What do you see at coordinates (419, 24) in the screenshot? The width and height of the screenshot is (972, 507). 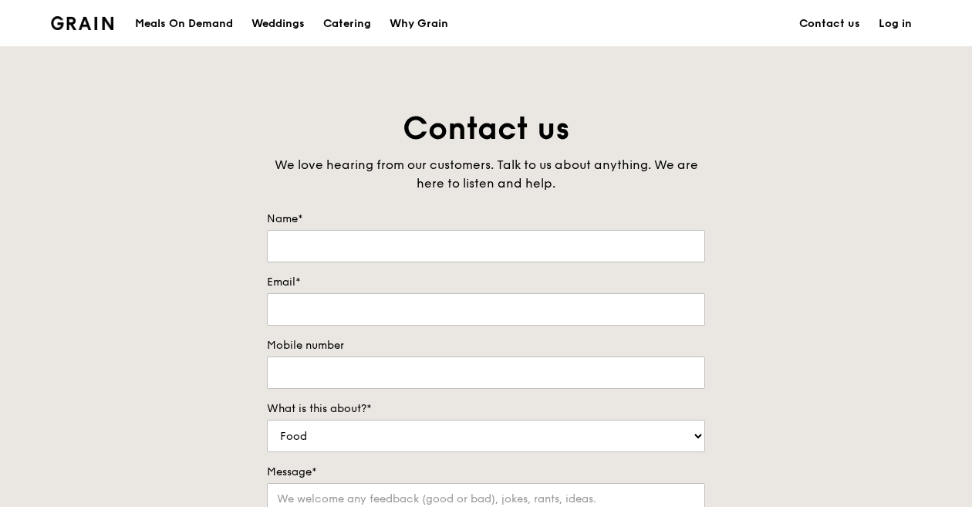 I see `div: Why Grain` at bounding box center [419, 24].